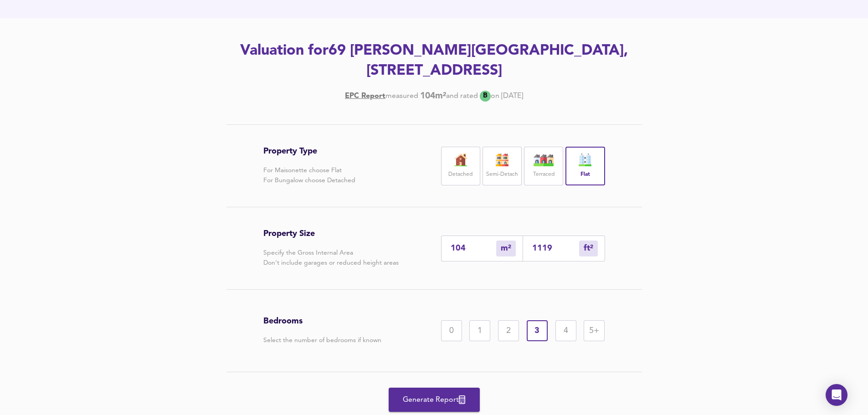  What do you see at coordinates (585, 160) in the screenshot?
I see `img: flat-icon` at bounding box center [585, 160].